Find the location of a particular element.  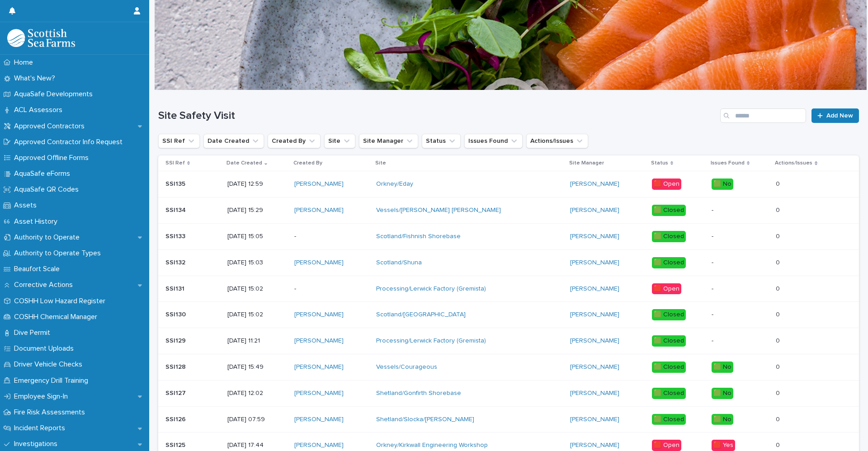

p: Home is located at coordinates (25, 62).